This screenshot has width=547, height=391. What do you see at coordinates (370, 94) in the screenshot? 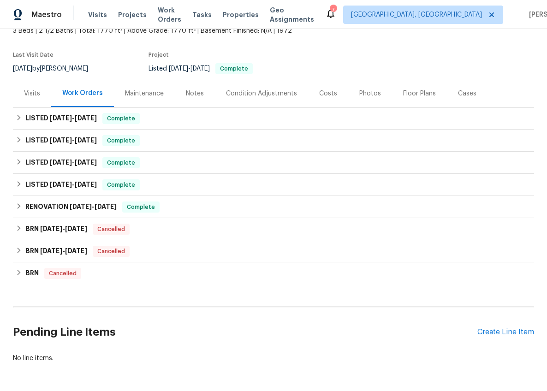
I see `div: Photos` at bounding box center [370, 94].